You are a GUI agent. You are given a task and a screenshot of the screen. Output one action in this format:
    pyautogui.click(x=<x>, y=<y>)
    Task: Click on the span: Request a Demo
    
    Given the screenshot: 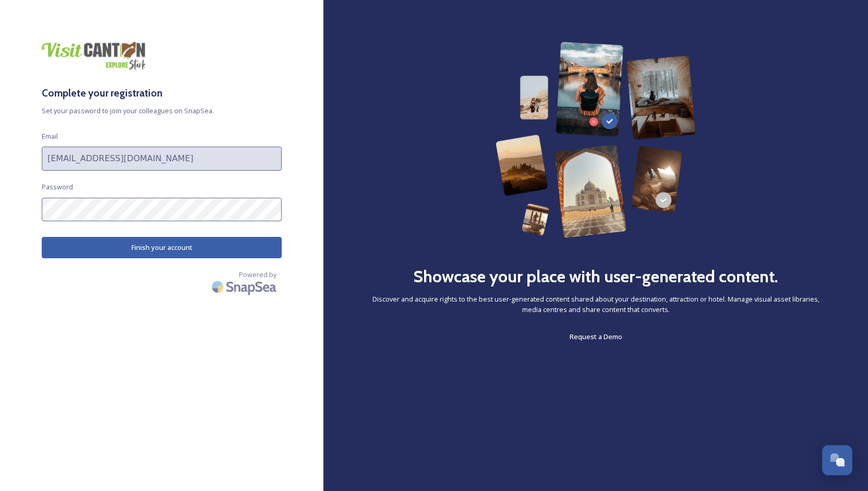 What is the action you would take?
    pyautogui.click(x=596, y=337)
    